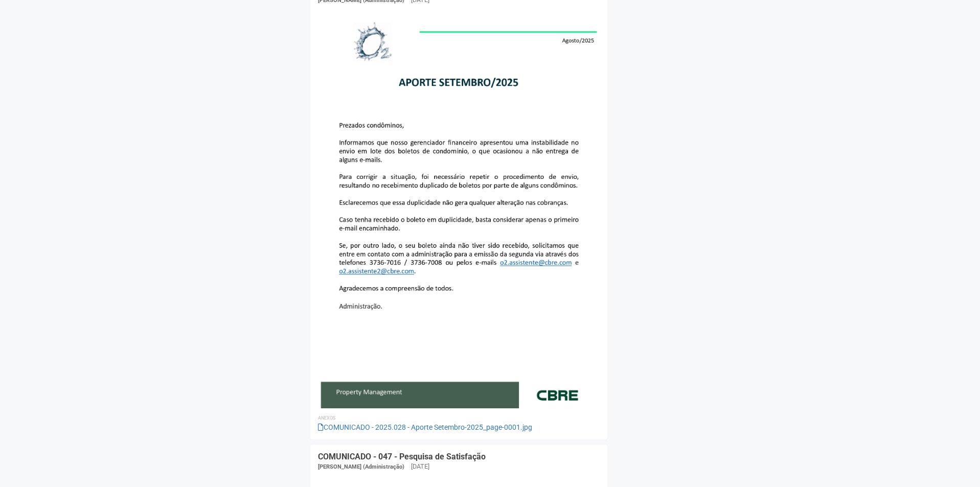  I want to click on a: COMUNICADO - 2025.028 - Aporte Setembro-2025_page-0001.jpg, so click(425, 427).